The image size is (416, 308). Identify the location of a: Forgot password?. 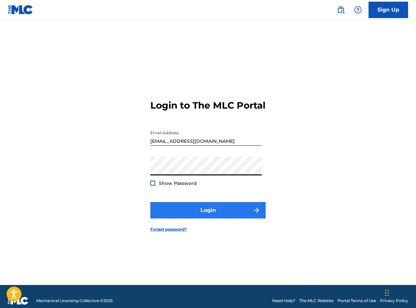
(168, 230).